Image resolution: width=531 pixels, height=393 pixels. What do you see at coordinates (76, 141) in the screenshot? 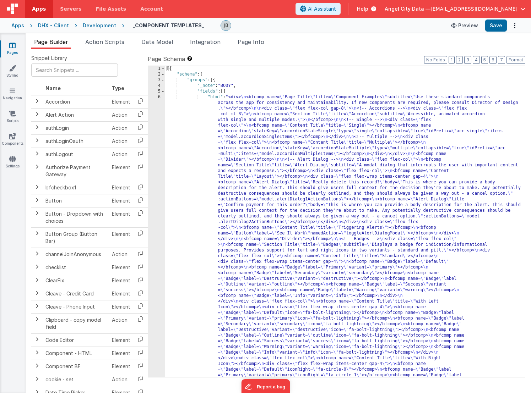
I see `td: authLoginOauth` at bounding box center [76, 141].